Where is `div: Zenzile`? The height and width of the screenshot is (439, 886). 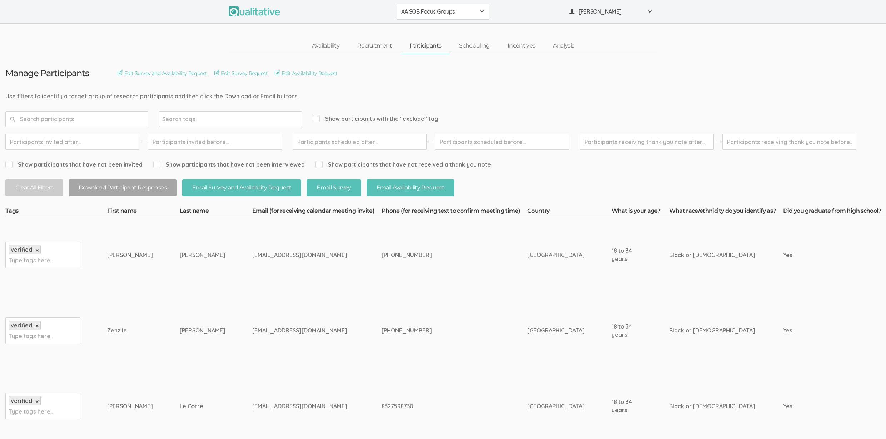
div: Zenzile is located at coordinates (130, 330).